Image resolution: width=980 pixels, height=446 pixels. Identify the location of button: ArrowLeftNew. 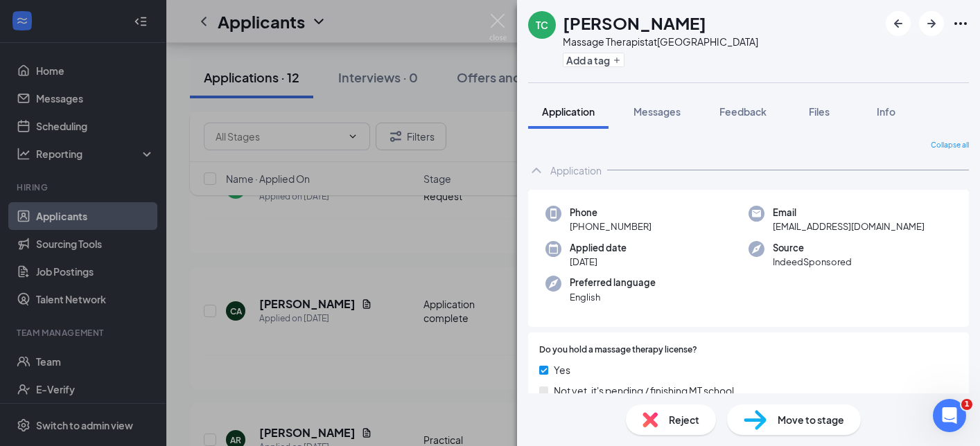
(898, 24).